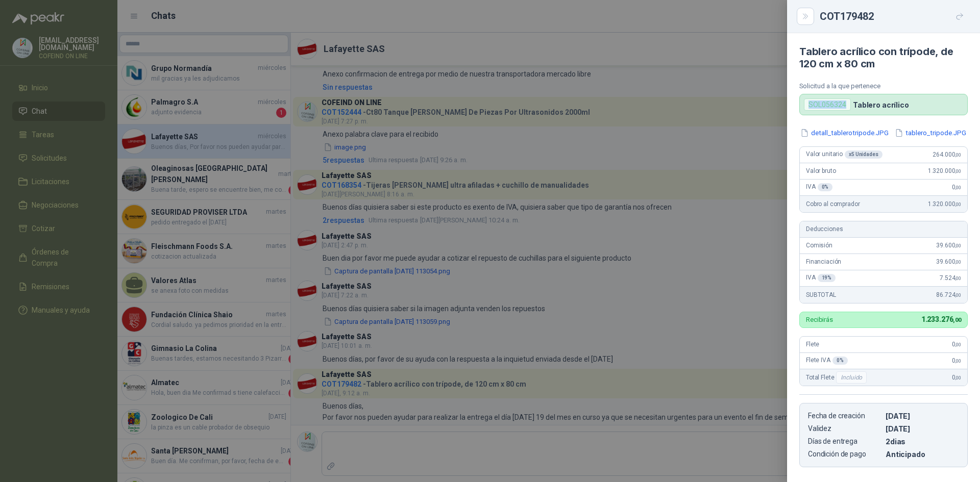  Describe the element at coordinates (819, 245) in the screenshot. I see `span: Comisión` at that location.